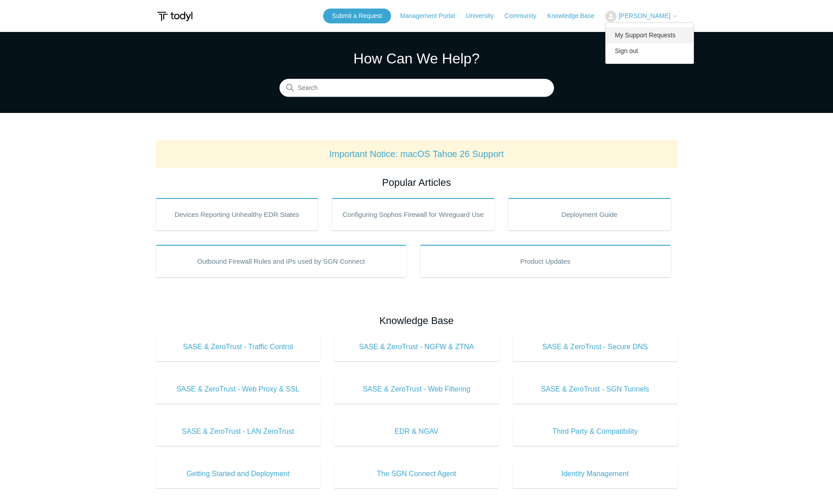  Describe the element at coordinates (238, 389) in the screenshot. I see `span: SASE & ZeroTrust - Web Proxy & SSL` at that location.